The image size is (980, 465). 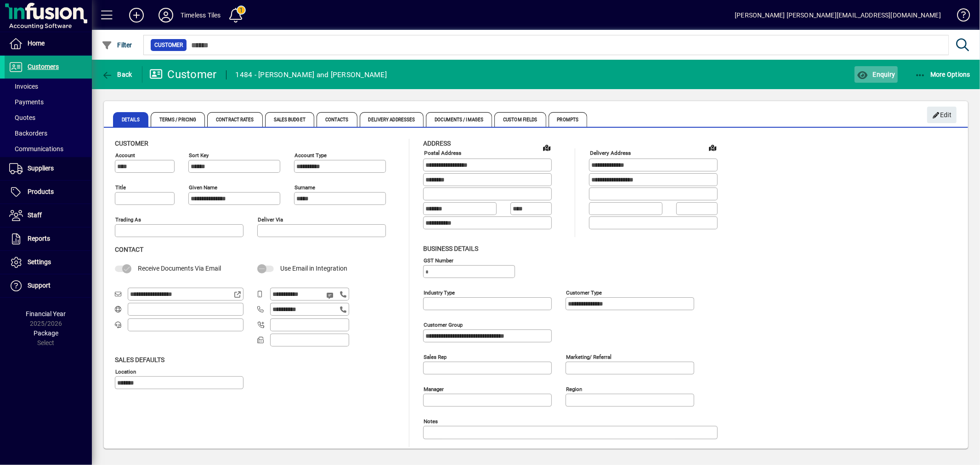 What do you see at coordinates (439, 292) in the screenshot?
I see `mat-label: Industry type` at bounding box center [439, 292].